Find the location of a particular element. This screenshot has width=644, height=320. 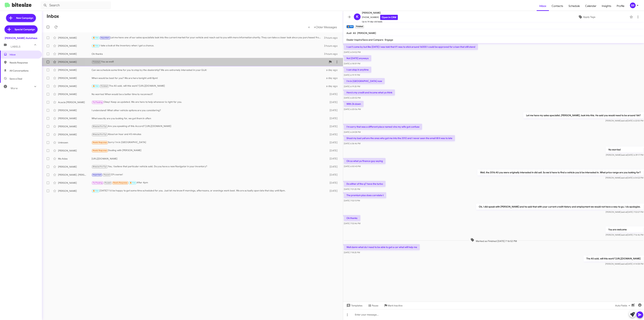

span: Contacts is located at coordinates (557, 6).